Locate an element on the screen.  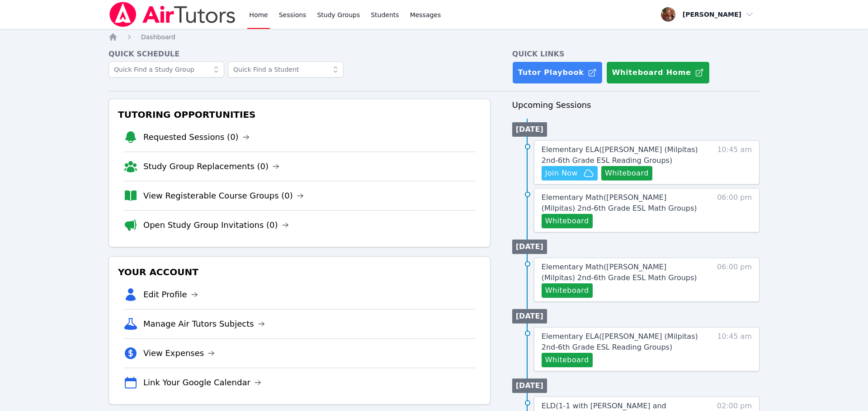
a: Study Group Replacements (0) is located at coordinates (211, 167).